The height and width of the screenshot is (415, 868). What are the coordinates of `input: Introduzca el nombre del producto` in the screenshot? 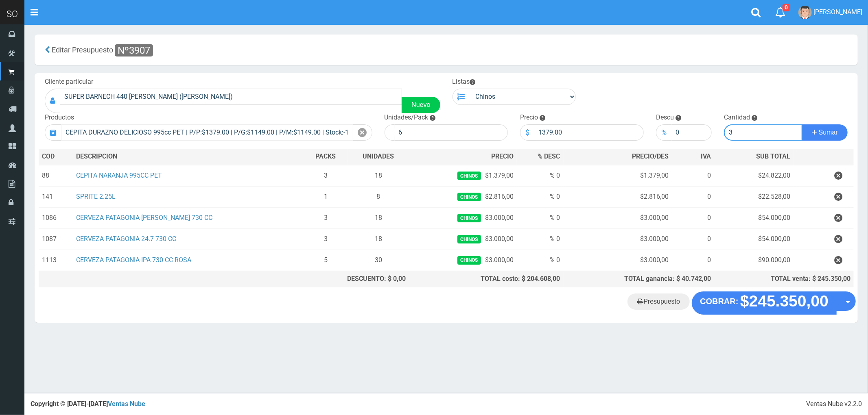 It's located at (207, 133).